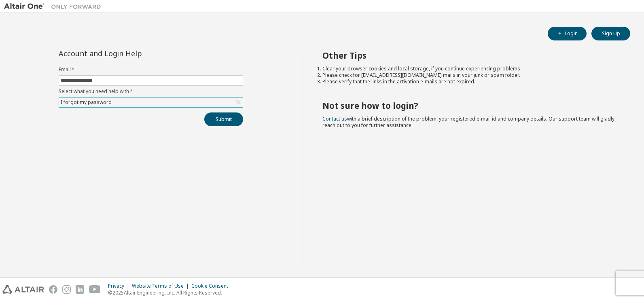  Describe the element at coordinates (470, 55) in the screenshot. I see `h2: Other Tips` at that location.